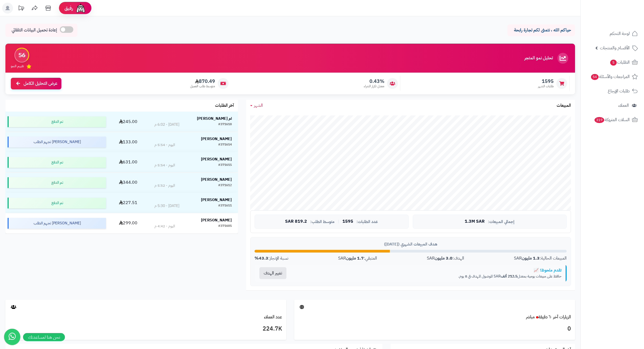 This screenshot has width=644, height=349. What do you see at coordinates (296, 222) in the screenshot?
I see `span: 819.2 SAR` at bounding box center [296, 222].